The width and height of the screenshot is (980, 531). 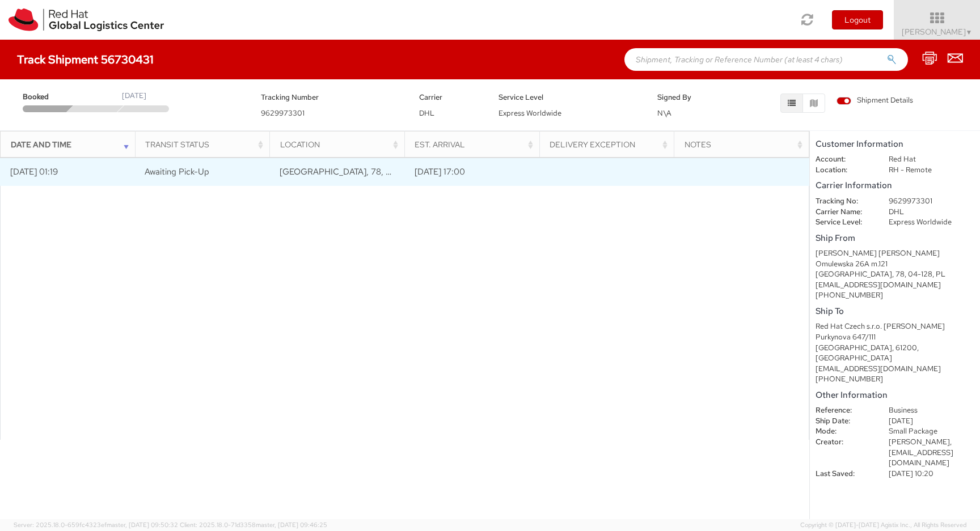 I want to click on span: Client: 2025.18.0-71d3358, so click(x=253, y=525).